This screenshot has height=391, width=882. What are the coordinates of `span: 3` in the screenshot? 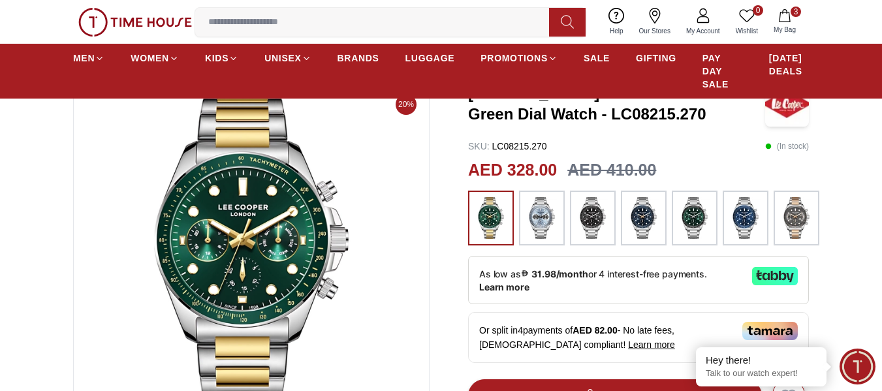 It's located at (796, 12).